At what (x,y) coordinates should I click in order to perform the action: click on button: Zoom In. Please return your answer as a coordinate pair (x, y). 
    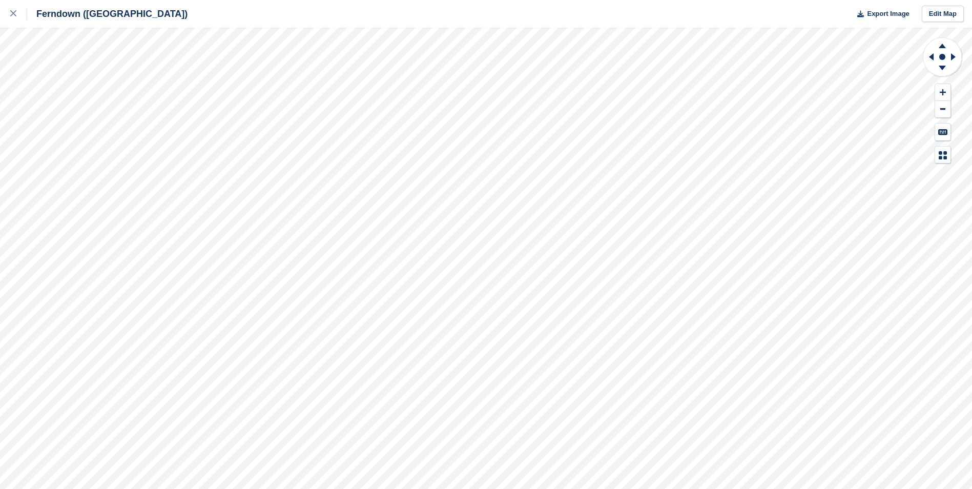
    Looking at the image, I should click on (943, 92).